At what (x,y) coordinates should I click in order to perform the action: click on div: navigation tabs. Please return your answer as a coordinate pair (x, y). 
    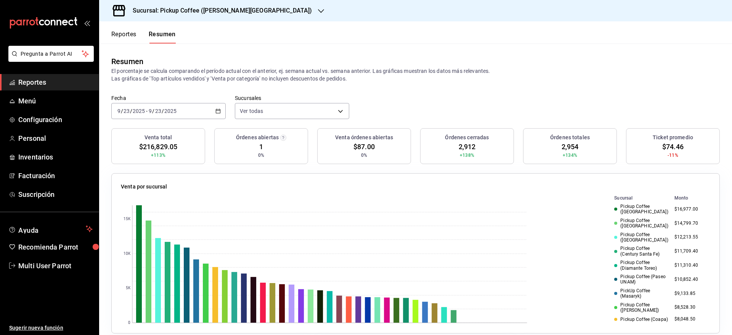
    Looking at the image, I should click on (143, 37).